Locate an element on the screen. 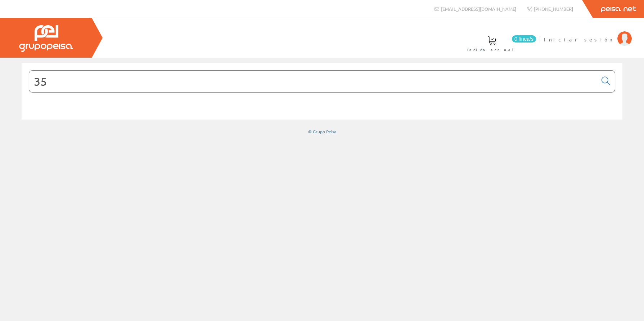  span: 0 línea/s is located at coordinates (524, 39).